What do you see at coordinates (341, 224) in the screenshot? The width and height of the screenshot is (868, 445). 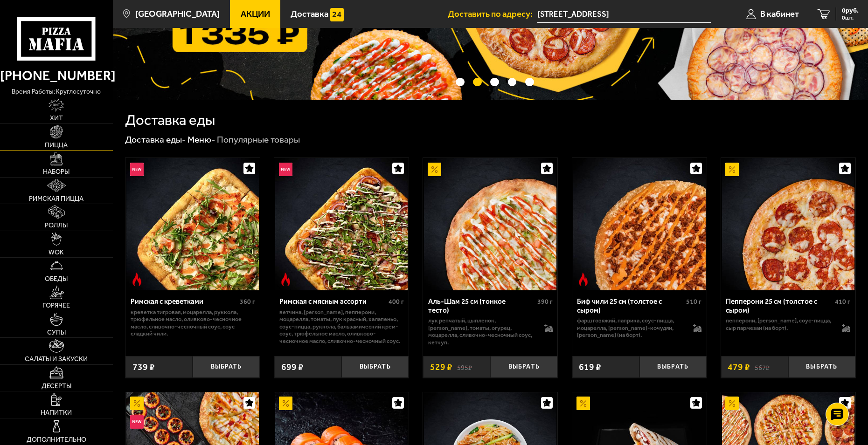 I see `img: Римская с мясным ассорти` at bounding box center [341, 224].